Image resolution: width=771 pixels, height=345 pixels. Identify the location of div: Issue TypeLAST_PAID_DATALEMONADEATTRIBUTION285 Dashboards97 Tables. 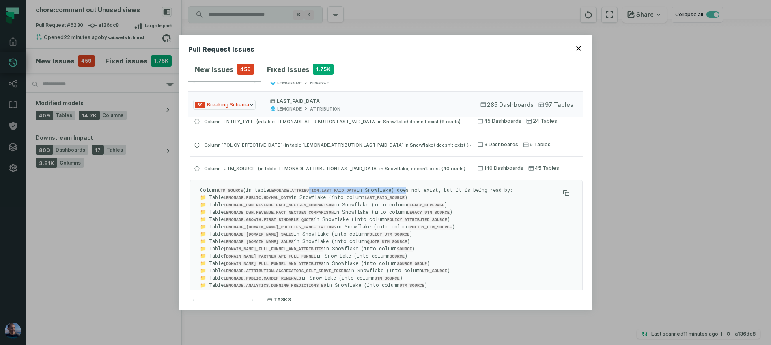
(386, 203).